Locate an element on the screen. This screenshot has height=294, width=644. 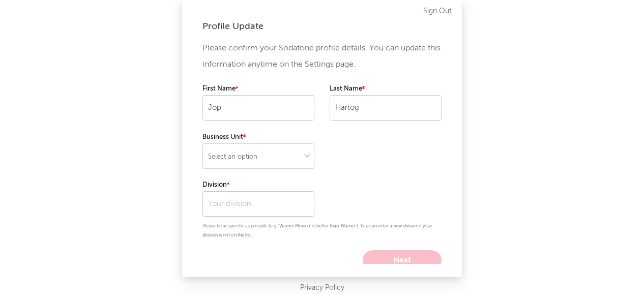
button: Next is located at coordinates (402, 260).